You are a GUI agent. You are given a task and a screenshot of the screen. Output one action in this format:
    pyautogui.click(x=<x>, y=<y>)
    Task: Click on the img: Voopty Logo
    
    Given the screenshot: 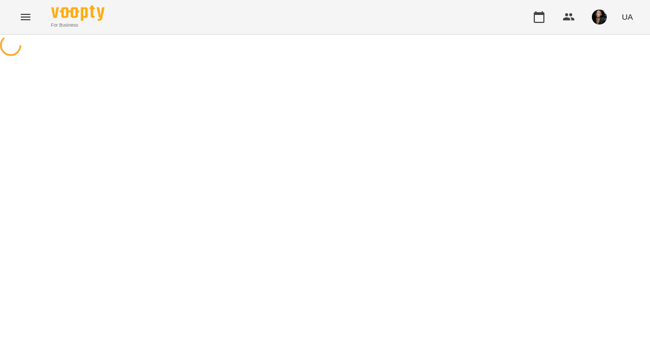 What is the action you would take?
    pyautogui.click(x=78, y=13)
    